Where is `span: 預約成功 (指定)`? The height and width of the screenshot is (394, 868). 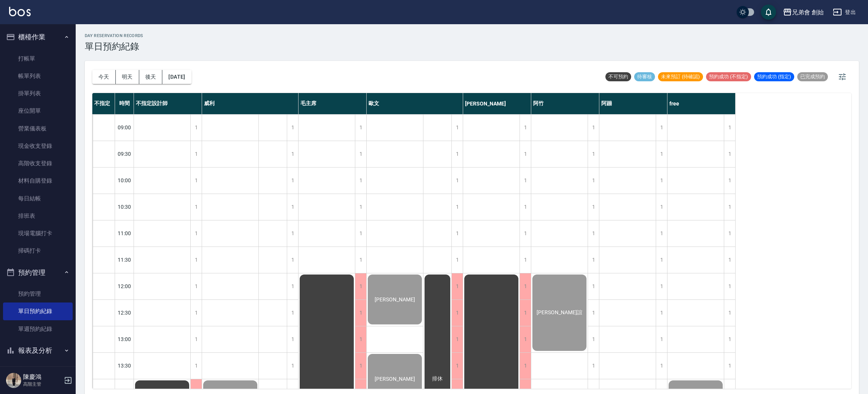 span: 預約成功 (指定) is located at coordinates (774, 77).